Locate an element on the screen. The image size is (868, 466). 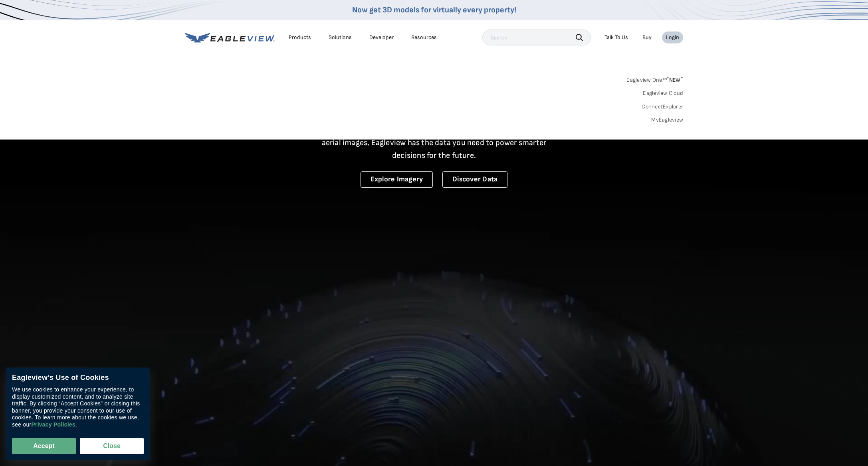
a: MyEagleview is located at coordinates (667, 120).